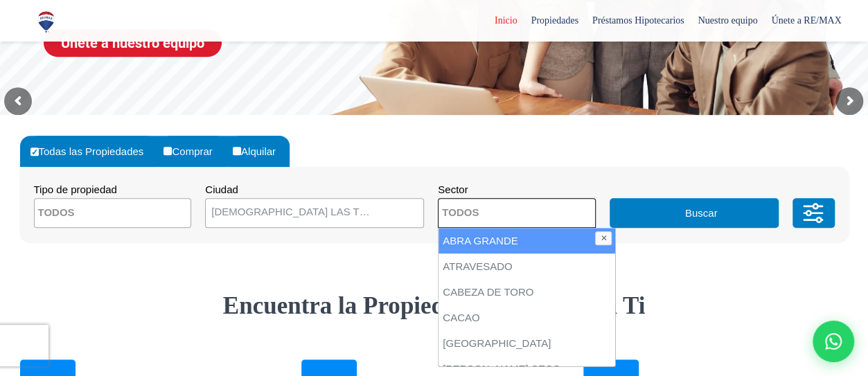 The height and width of the screenshot is (376, 868). Describe the element at coordinates (399, 213) in the screenshot. I see `button: Remove all items` at that location.